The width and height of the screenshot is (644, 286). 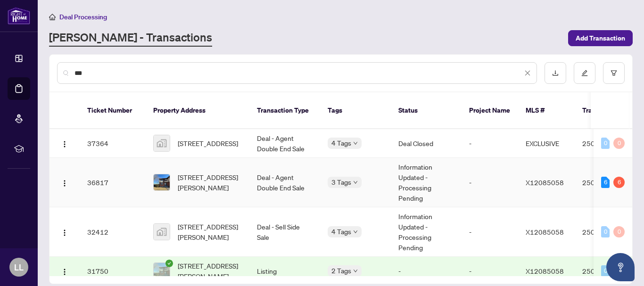 What do you see at coordinates (113, 183) in the screenshot?
I see `td: 36817` at bounding box center [113, 183].